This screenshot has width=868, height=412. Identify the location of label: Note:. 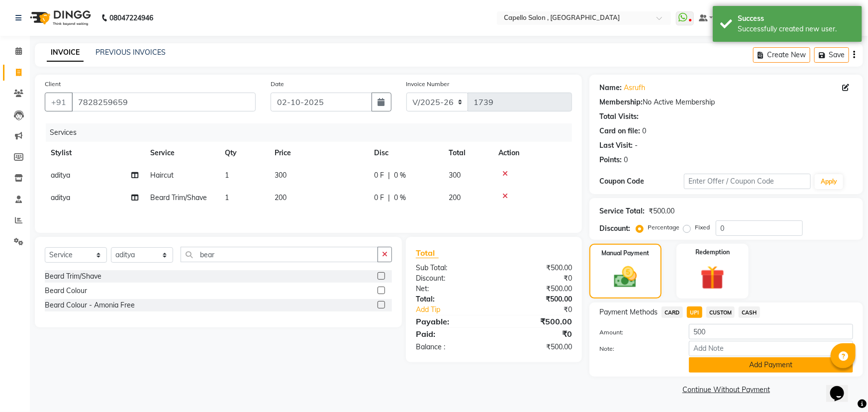
(637, 348).